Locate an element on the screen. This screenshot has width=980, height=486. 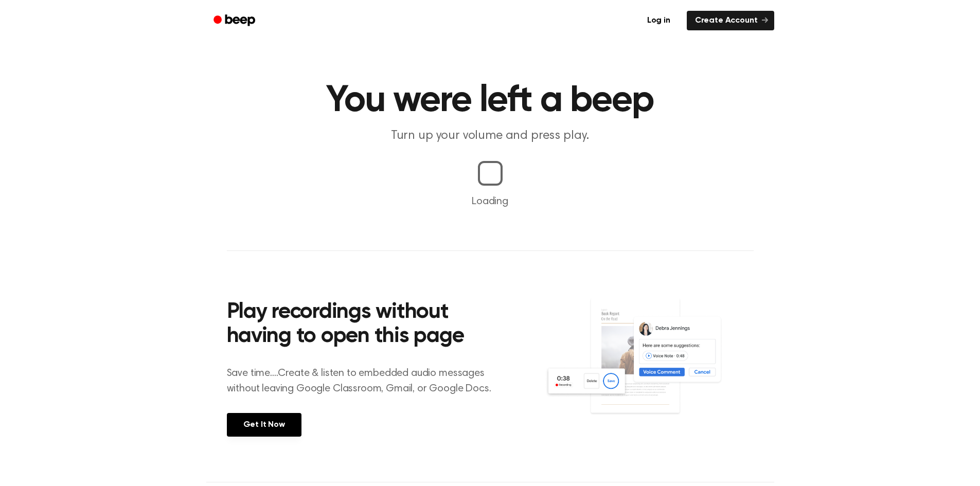
p: Save time....Create & listen to embedded audio messages without leaving Google Classroom, Gmail, ... is located at coordinates (365, 381).